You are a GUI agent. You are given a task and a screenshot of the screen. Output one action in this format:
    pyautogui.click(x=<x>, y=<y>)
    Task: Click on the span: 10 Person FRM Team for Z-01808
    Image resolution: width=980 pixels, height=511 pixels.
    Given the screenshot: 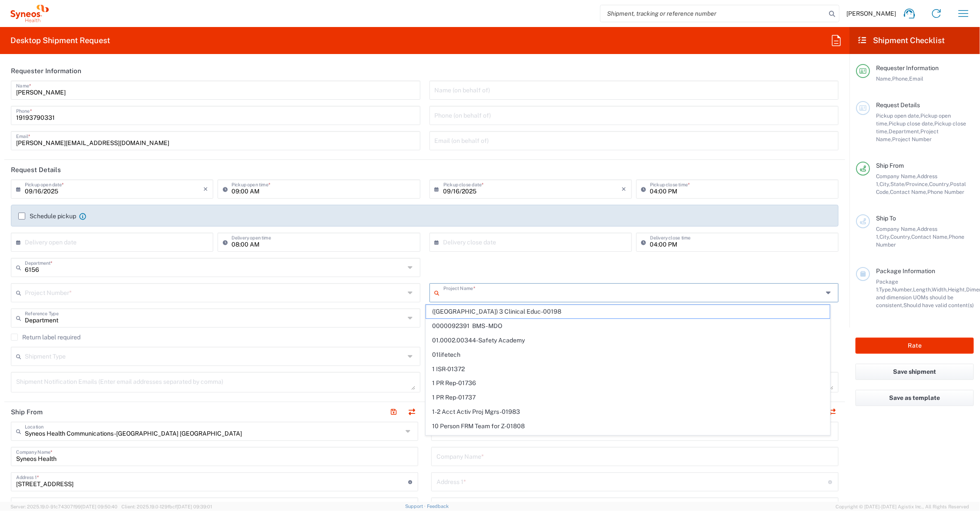 What is the action you would take?
    pyautogui.click(x=627, y=426)
    